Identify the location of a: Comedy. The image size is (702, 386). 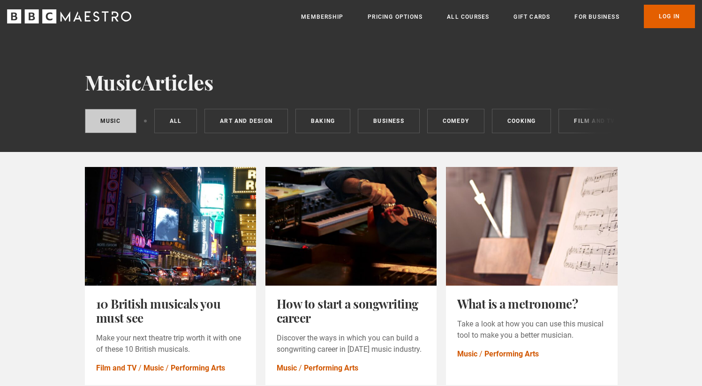
(456, 121).